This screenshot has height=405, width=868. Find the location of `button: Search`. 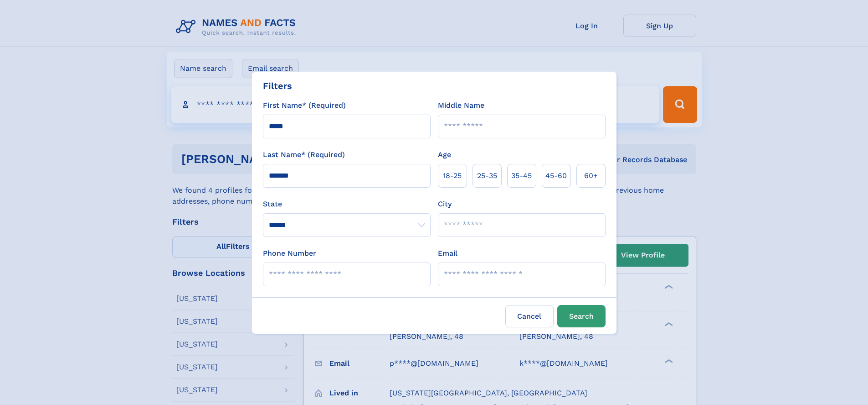

button: Search is located at coordinates (581, 315).